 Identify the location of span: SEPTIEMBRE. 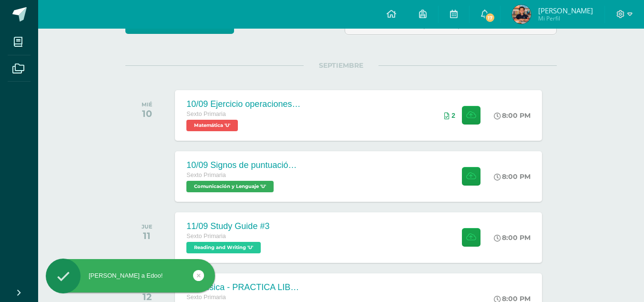
(341, 66).